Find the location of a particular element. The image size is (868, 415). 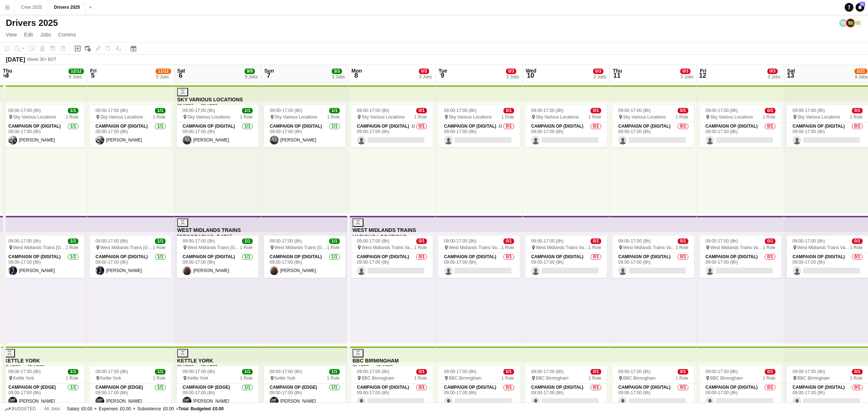

a: Edit is located at coordinates (28, 34).